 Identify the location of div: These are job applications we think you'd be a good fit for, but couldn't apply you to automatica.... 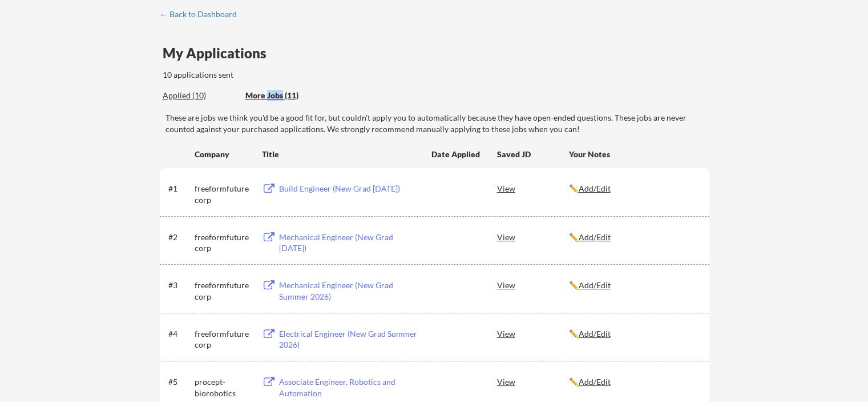
(287, 96).